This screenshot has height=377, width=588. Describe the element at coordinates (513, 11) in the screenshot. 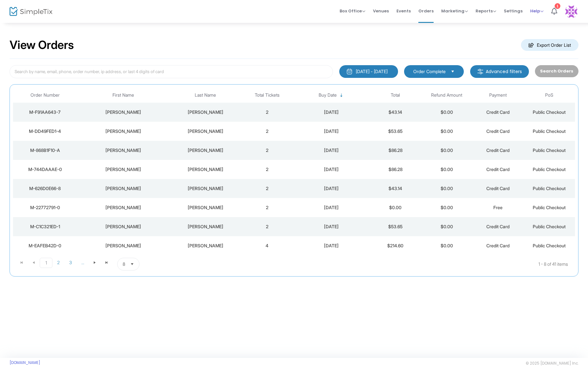

I see `span: Settings` at that location.